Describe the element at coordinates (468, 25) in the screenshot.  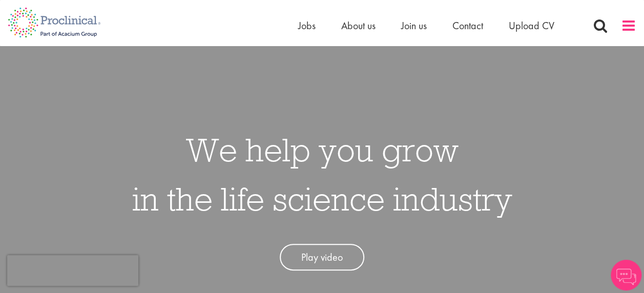
I see `span: Contact` at that location.